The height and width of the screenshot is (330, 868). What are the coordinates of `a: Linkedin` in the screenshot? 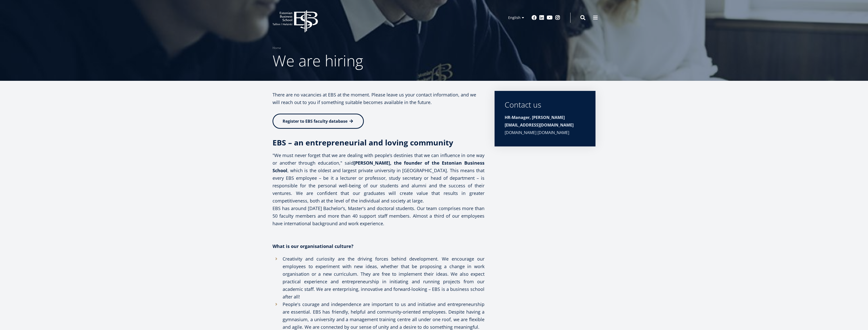 It's located at (542, 17).